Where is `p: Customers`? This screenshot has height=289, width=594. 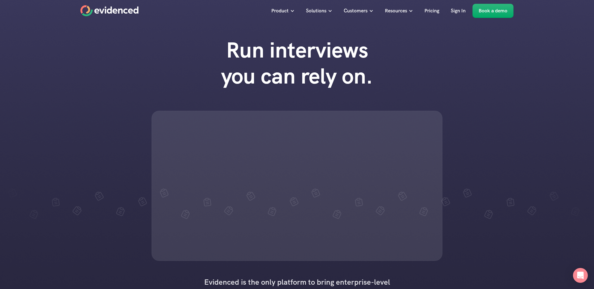
p: Customers is located at coordinates (356, 11).